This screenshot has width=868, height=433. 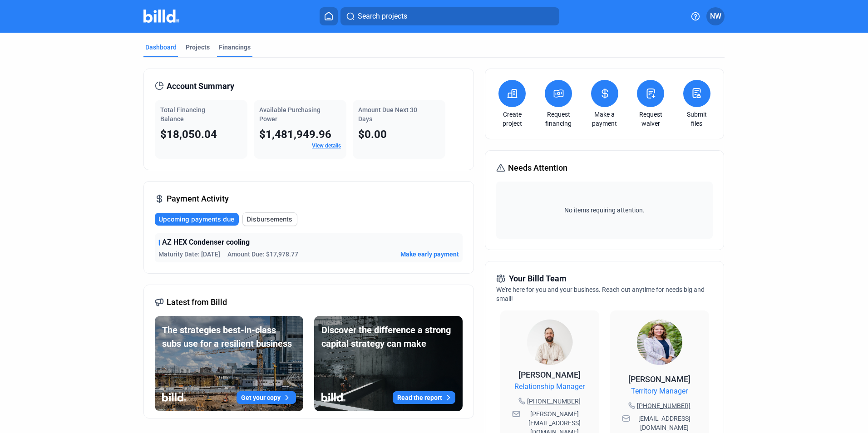 What do you see at coordinates (537, 168) in the screenshot?
I see `span: Needs Attention` at bounding box center [537, 168].